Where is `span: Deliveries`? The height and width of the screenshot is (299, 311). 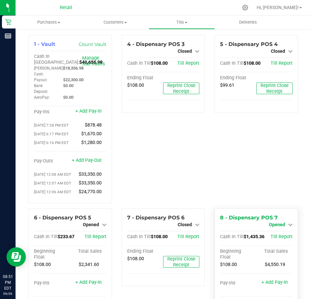 span: Deliveries is located at coordinates (248, 22).